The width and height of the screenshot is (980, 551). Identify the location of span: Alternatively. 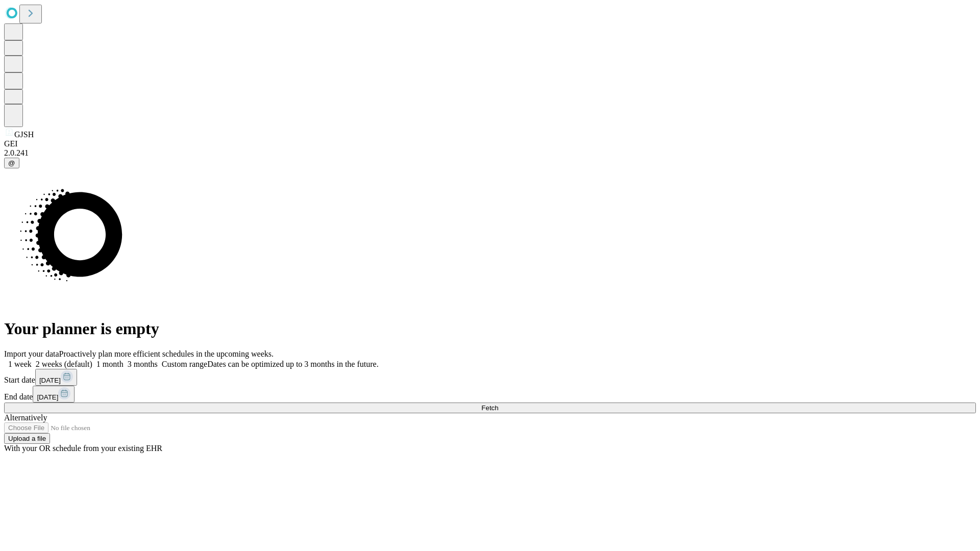
(26, 418).